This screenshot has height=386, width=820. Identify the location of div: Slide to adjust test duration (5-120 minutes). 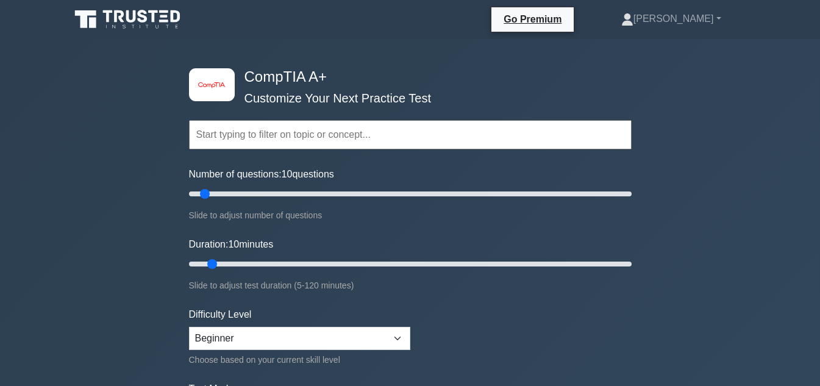
(411, 285).